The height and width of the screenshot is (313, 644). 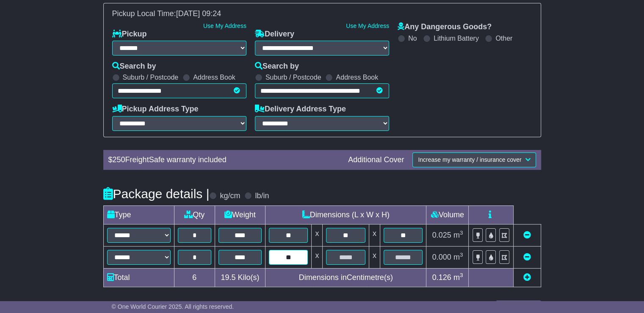 I want to click on span: 0.025, so click(x=441, y=235).